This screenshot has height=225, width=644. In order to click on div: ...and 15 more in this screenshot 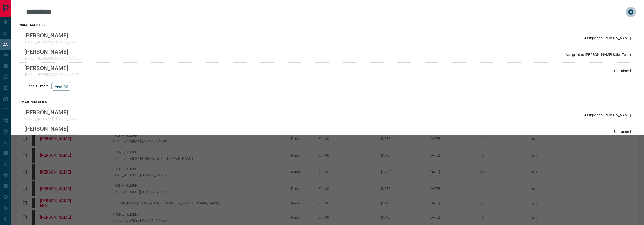, I will do `click(327, 86)`.